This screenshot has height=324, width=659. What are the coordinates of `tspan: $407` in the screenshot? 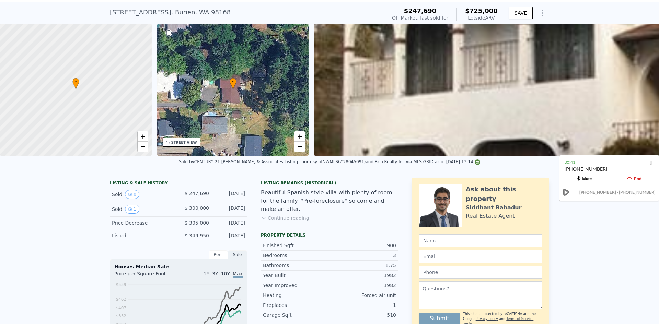 It's located at (121, 308).